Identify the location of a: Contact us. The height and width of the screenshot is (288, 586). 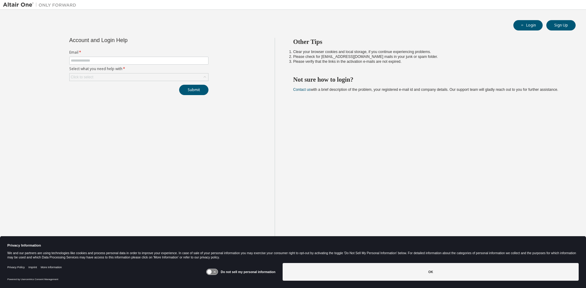
(302, 90).